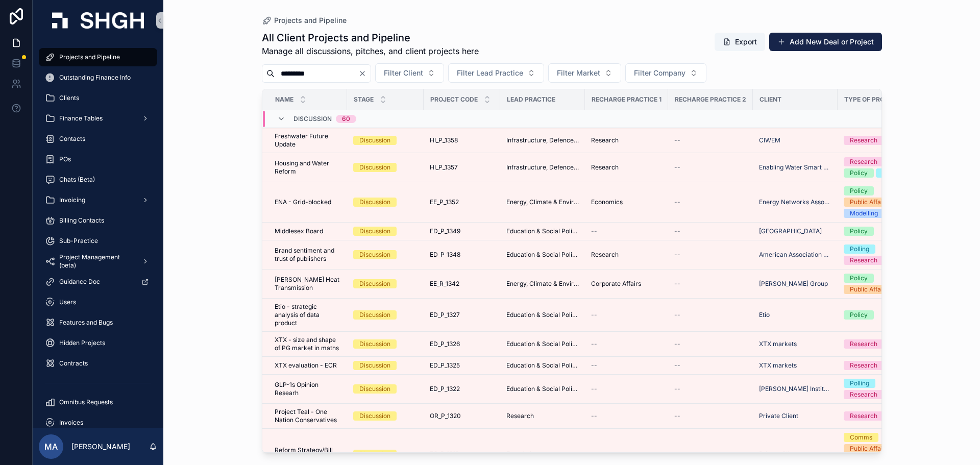 This screenshot has width=980, height=465. What do you see at coordinates (462, 454) in the screenshot?
I see `a: FO_P_1318` at bounding box center [462, 454].